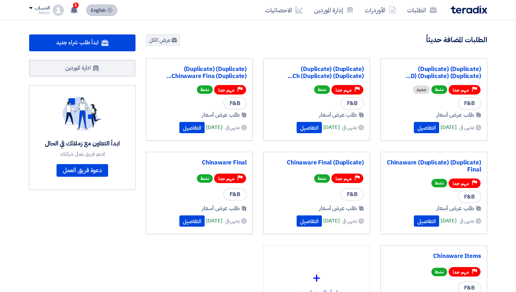 The height and width of the screenshot is (292, 516). I want to click on a: إدارة الموردين, so click(334, 10).